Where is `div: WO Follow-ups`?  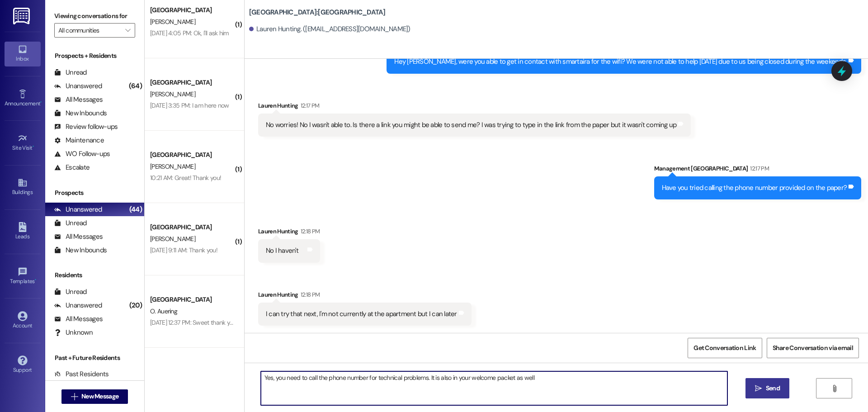
div: WO Follow-ups is located at coordinates (82, 154).